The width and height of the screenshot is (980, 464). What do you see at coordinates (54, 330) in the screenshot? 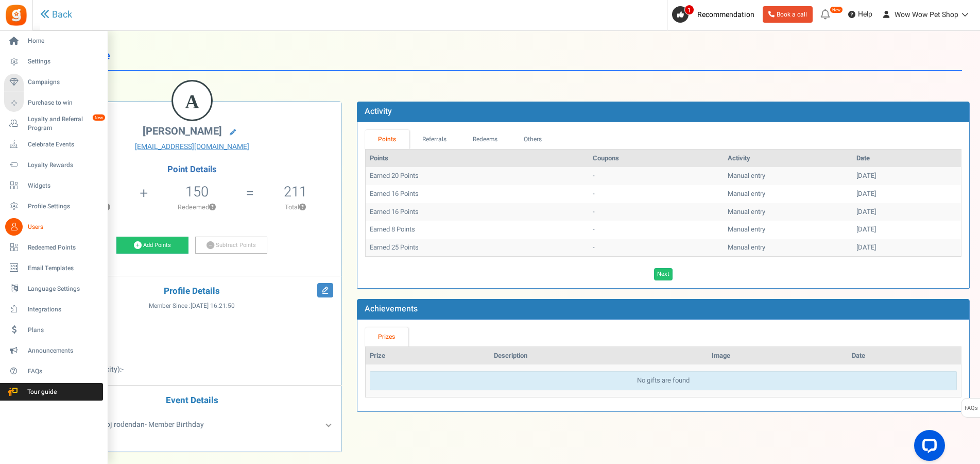
I see `a: Plans` at bounding box center [54, 330].